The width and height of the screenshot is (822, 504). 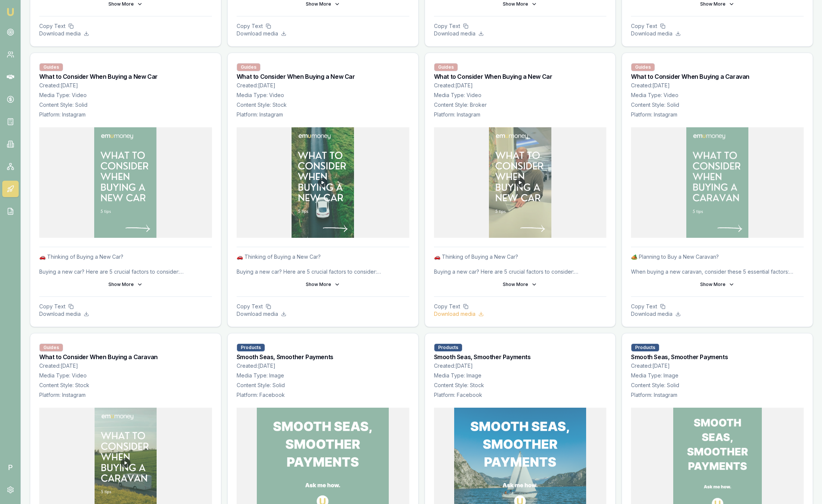 I want to click on span: P, so click(x=11, y=468).